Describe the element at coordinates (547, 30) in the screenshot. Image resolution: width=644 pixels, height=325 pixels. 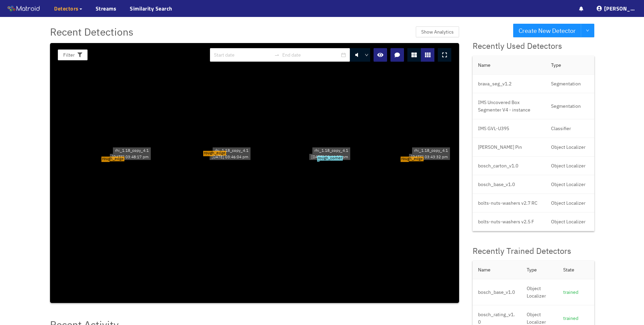
I see `button: Create New Detector` at that location.